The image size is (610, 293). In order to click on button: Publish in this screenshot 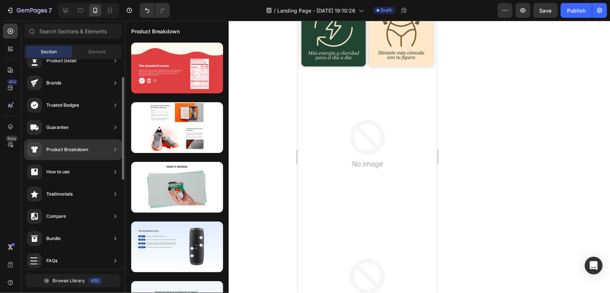, I will do `click(576, 10)`.